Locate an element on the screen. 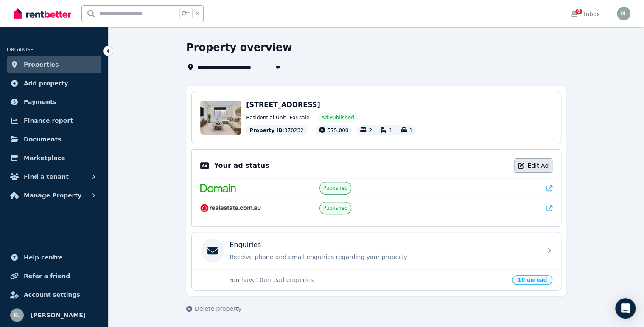 This screenshot has width=644, height=327. span: Marketplace is located at coordinates (44, 158).